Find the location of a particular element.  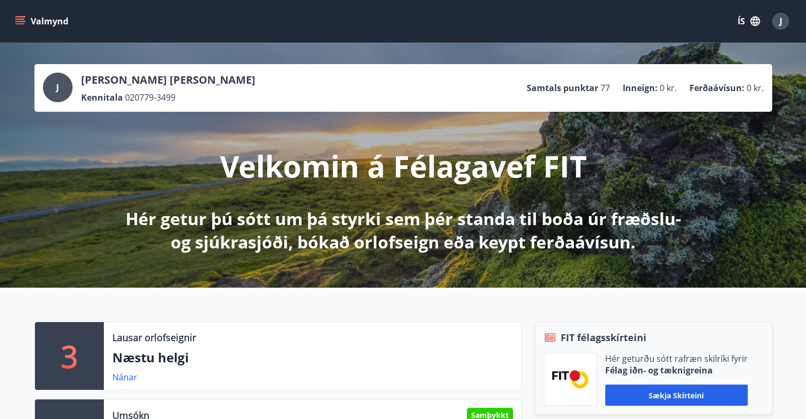

button: Sækja skírteini is located at coordinates (676, 395).